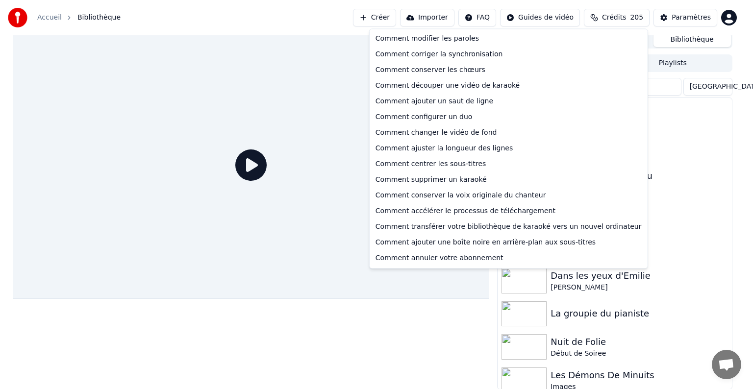  I want to click on div: Comment modifier les paroles, so click(509, 39).